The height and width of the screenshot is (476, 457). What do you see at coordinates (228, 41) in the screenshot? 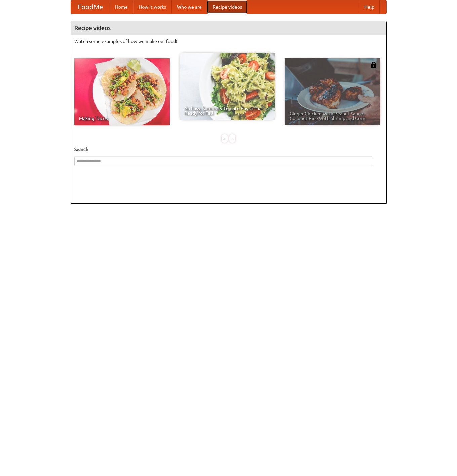
I see `p: Watch some examples of how we make our food!` at bounding box center [228, 41].